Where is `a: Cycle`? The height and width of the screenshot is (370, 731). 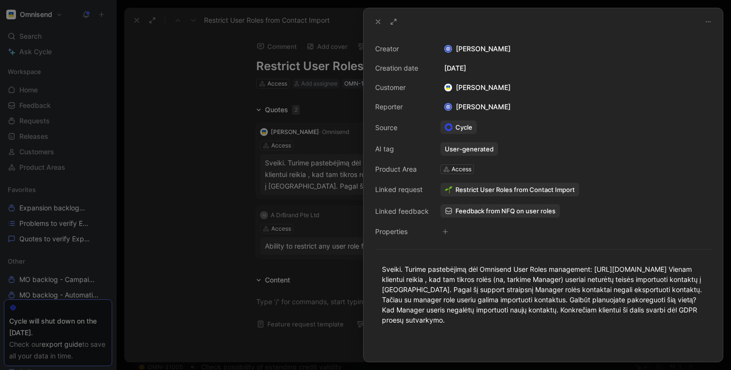
a: Cycle is located at coordinates (458, 127).